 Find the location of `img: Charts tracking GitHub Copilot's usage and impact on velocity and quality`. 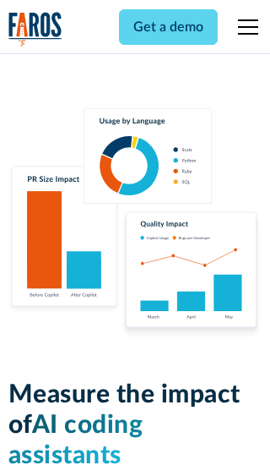

img: Charts tracking GitHub Copilot's usage and impact on velocity and quality is located at coordinates (135, 223).